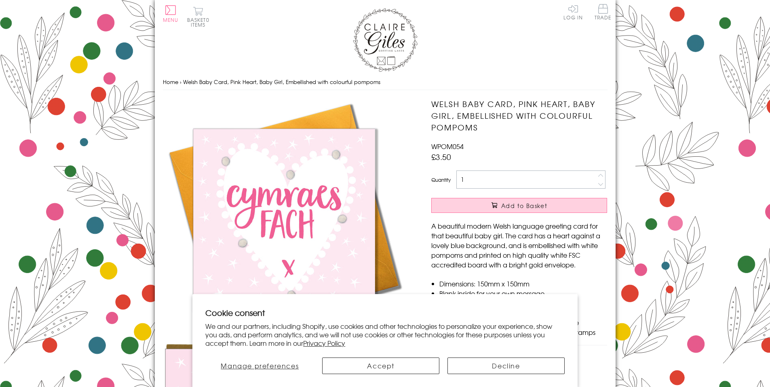 This screenshot has width=770, height=387. I want to click on nav: breadcrumbs, so click(385, 82).